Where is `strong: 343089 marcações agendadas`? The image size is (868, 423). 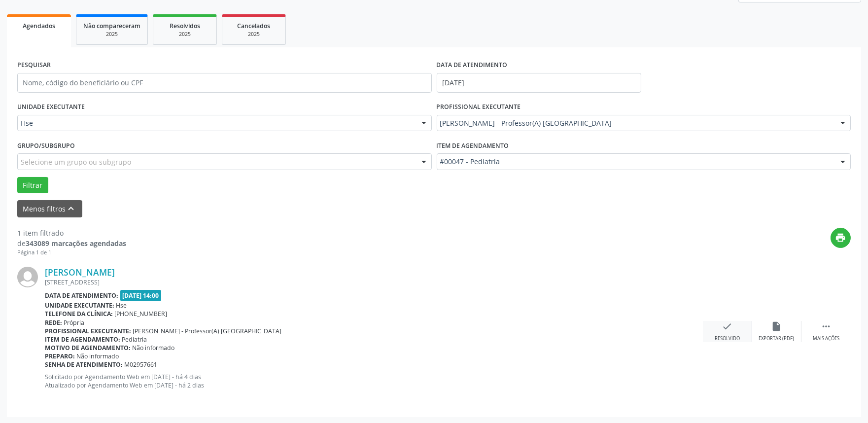 strong: 343089 marcações agendadas is located at coordinates (76, 242).